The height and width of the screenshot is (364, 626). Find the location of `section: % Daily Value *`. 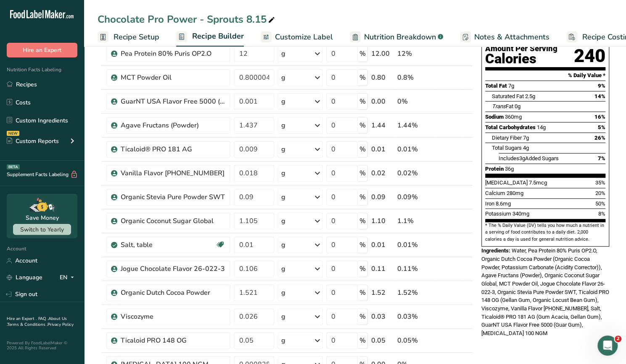

section: % Daily Value * is located at coordinates (545, 75).